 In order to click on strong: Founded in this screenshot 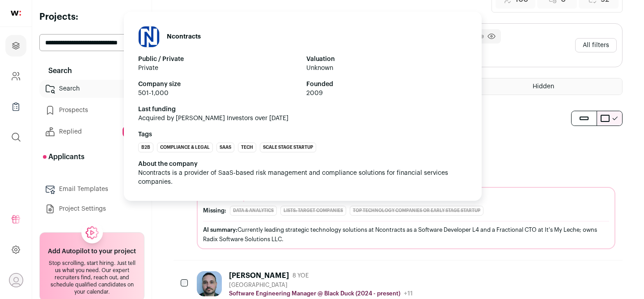, I will do `click(387, 84)`.